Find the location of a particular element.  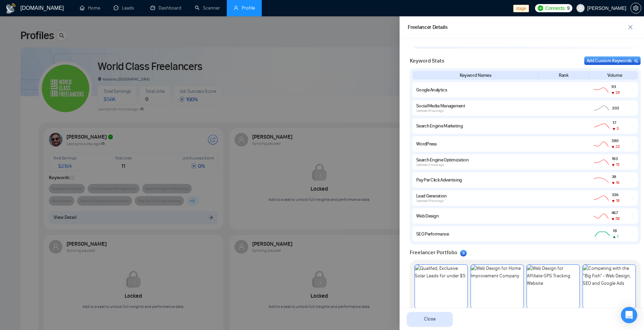

a: Competing with the "Big Fish" - Web Design, SEO and Google Ads is located at coordinates (609, 287).